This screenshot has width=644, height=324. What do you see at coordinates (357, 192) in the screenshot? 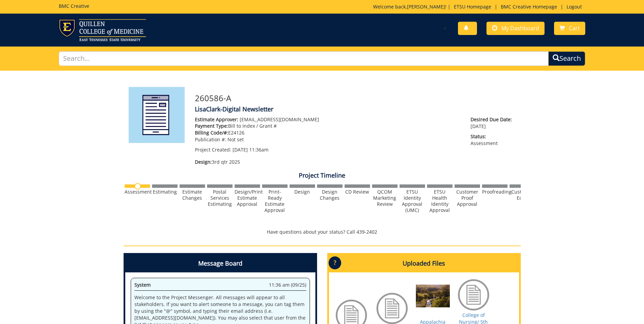
I see `div: CD Review` at bounding box center [357, 192].